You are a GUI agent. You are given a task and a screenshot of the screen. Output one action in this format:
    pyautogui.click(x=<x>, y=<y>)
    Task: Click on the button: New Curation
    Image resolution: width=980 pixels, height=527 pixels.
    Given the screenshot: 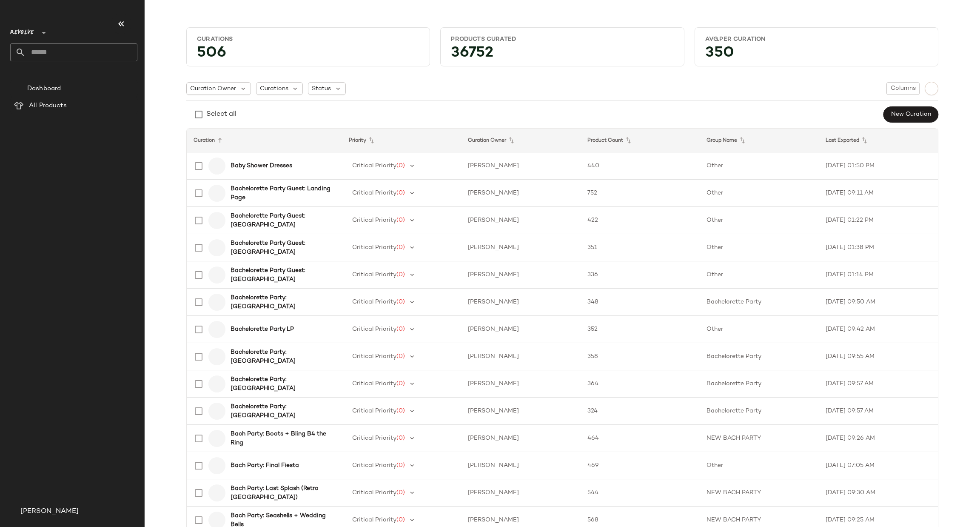 What is the action you would take?
    pyautogui.click(x=911, y=115)
    